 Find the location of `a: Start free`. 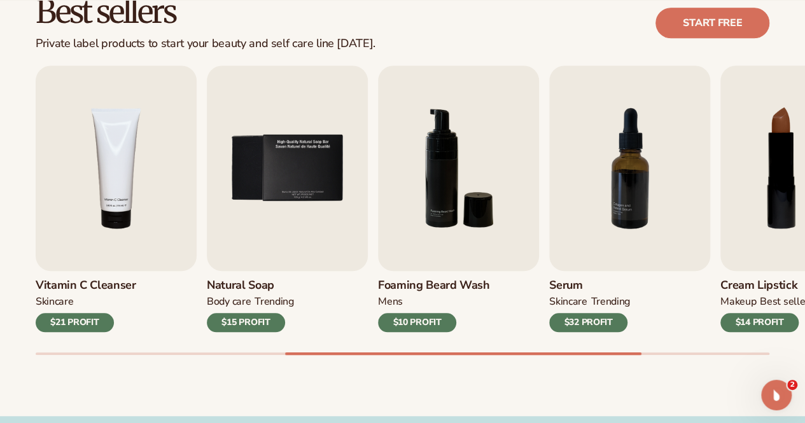

a: Start free is located at coordinates (712, 23).